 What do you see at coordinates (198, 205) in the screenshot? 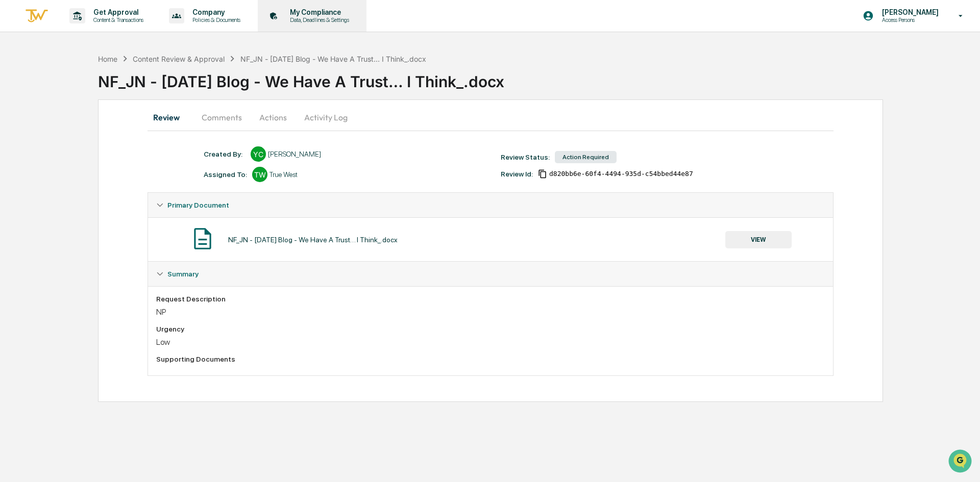
I see `span: Primary Document` at bounding box center [198, 205].